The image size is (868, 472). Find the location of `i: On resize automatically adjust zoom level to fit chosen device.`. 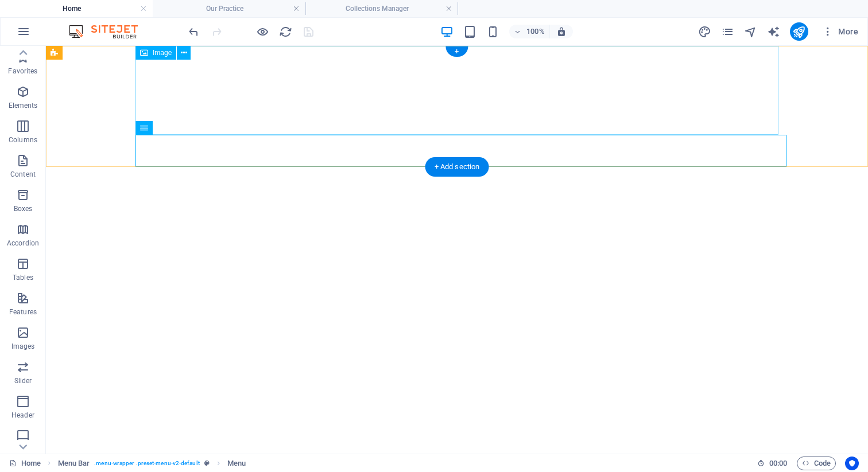

i: On resize automatically adjust zoom level to fit chosen device. is located at coordinates (561, 31).